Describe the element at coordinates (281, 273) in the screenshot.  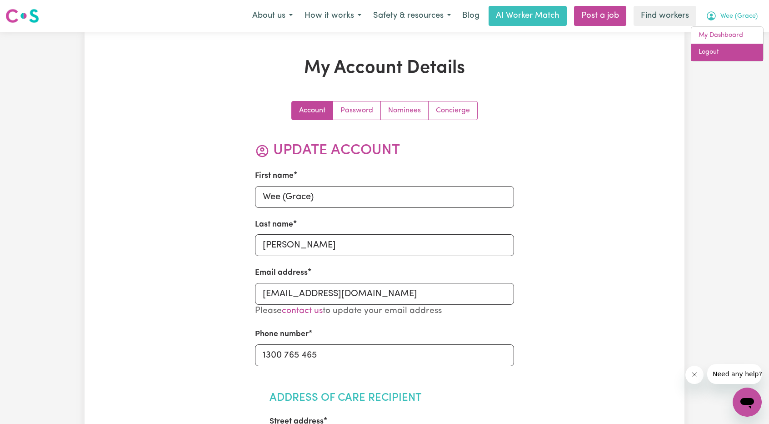
I see `label: Email address` at that location.